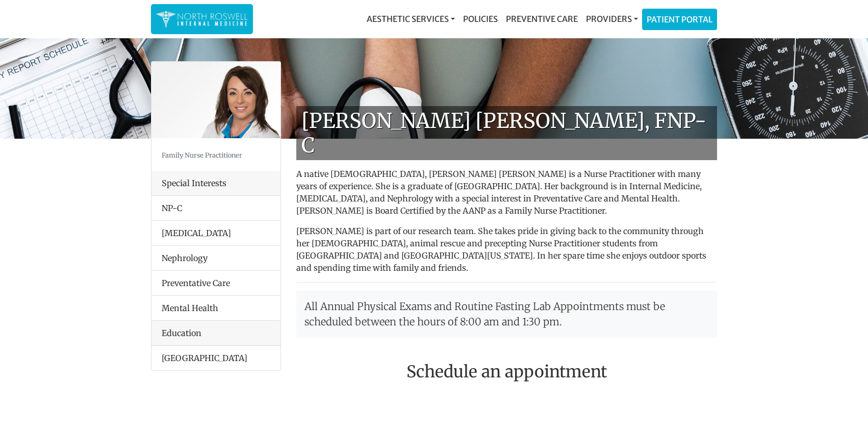 This screenshot has height=435, width=868. Describe the element at coordinates (542, 19) in the screenshot. I see `a: Preventive Care` at that location.